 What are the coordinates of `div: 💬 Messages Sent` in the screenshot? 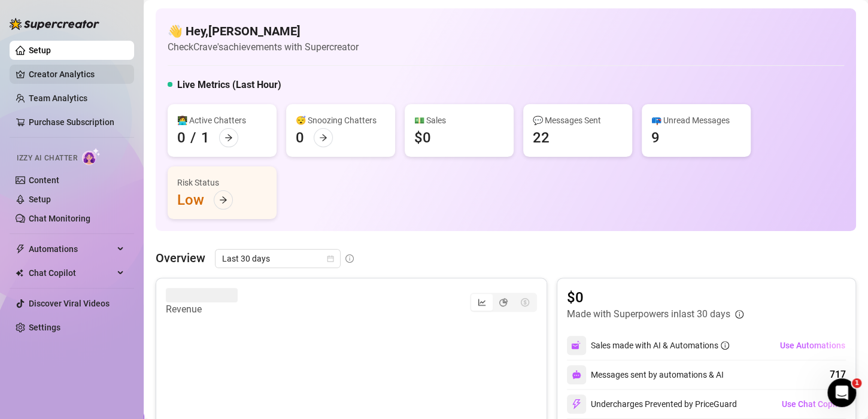 It's located at (577, 120).